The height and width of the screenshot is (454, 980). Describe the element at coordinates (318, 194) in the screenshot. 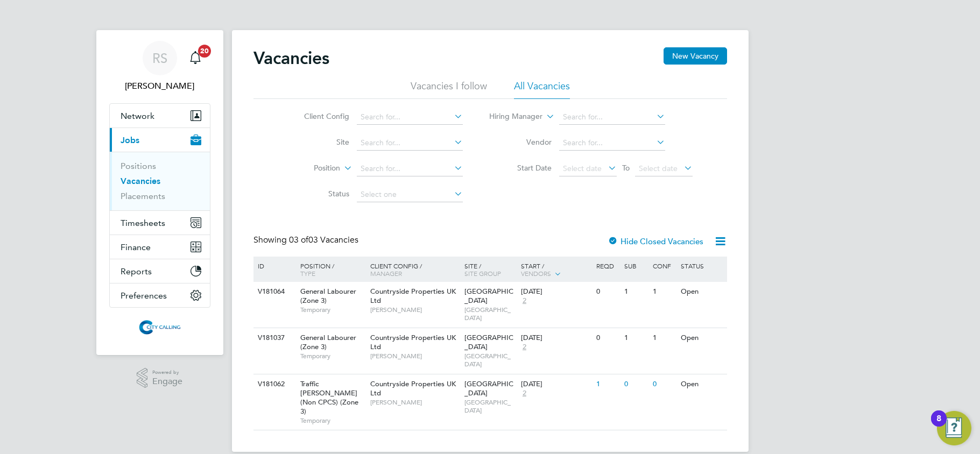

I see `label: Status` at that location.